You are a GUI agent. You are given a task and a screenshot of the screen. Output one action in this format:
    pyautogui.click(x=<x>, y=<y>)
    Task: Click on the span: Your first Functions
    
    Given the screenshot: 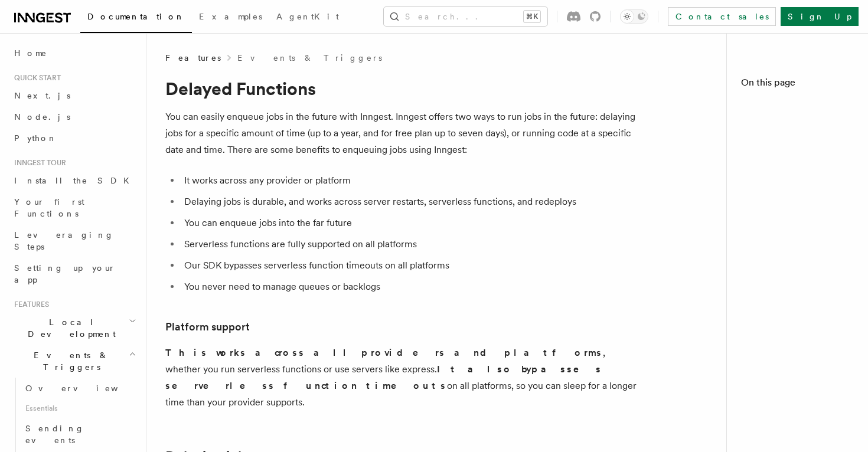 What is the action you would take?
    pyautogui.click(x=49, y=208)
    